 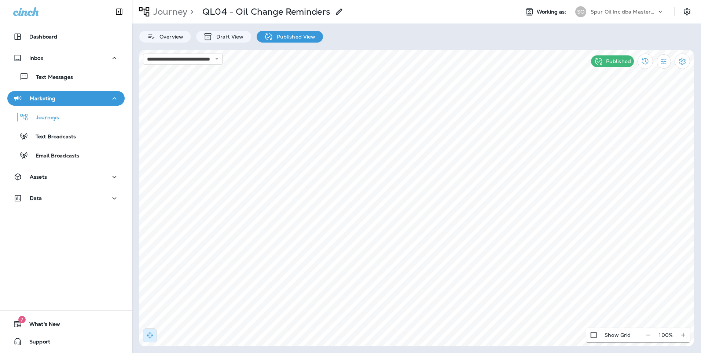 What do you see at coordinates (66, 341) in the screenshot?
I see `button: Support` at bounding box center [66, 341].